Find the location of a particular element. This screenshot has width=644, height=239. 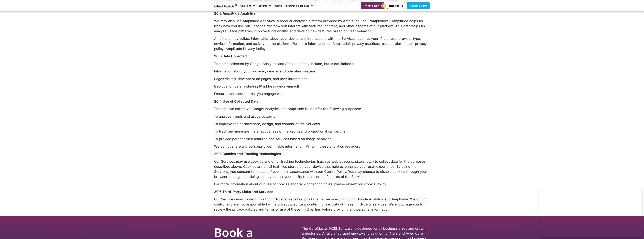

p: Geolocation data, including IP address (anonymised) is located at coordinates (322, 86).